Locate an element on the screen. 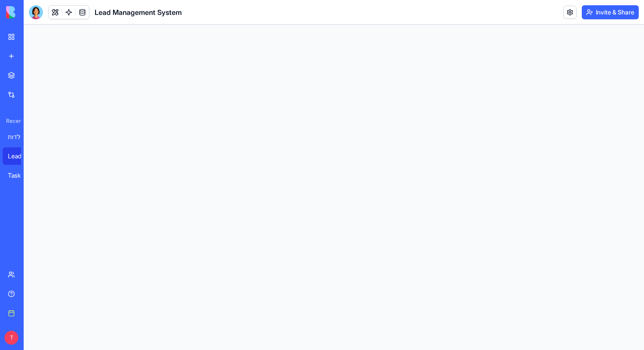  span: T is located at coordinates (11, 337).